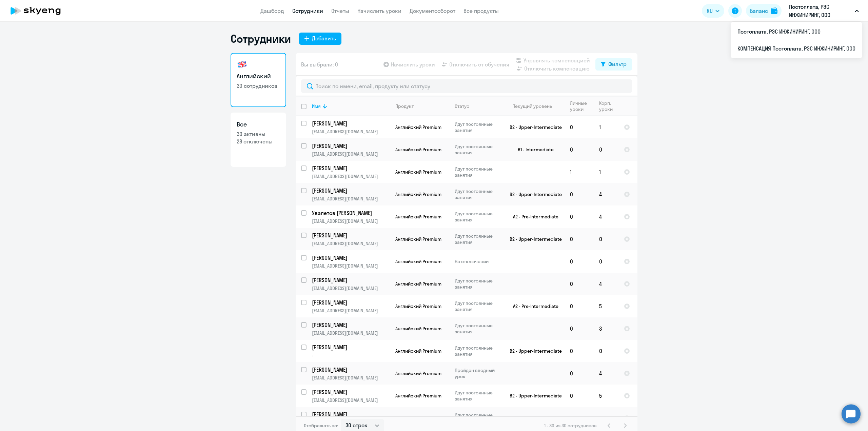 The height and width of the screenshot is (431, 868). I want to click on button: Добавить, so click(320, 39).